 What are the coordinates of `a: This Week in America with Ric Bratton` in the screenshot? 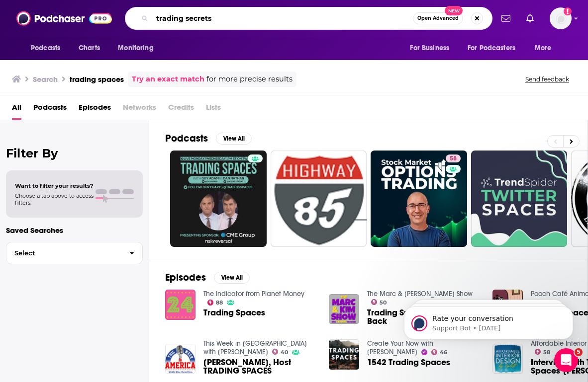 It's located at (255, 348).